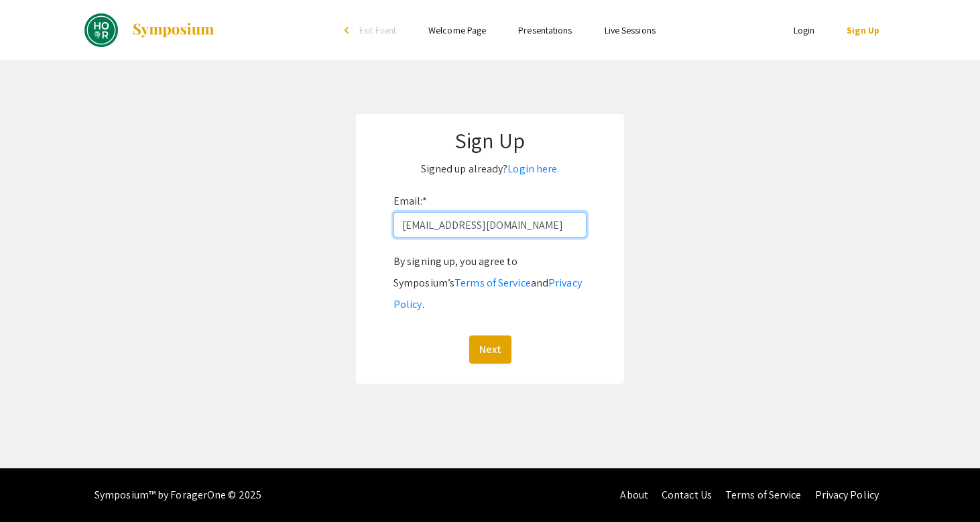 The height and width of the screenshot is (522, 980). What do you see at coordinates (348, 30) in the screenshot?
I see `div: arrow_back_ios` at bounding box center [348, 30].